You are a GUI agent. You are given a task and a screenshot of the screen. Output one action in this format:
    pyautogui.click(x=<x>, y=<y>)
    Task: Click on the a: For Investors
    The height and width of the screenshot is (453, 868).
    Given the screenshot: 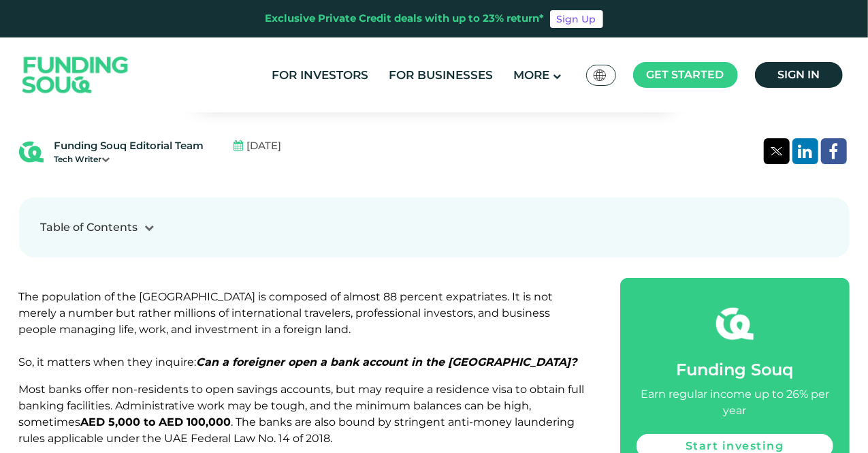 What is the action you would take?
    pyautogui.click(x=320, y=75)
    